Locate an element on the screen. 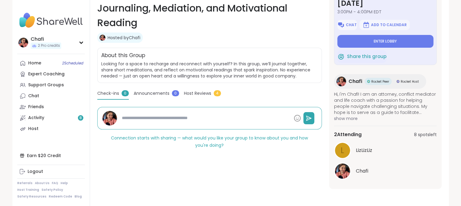  div: Expert Coaching is located at coordinates (46, 74).